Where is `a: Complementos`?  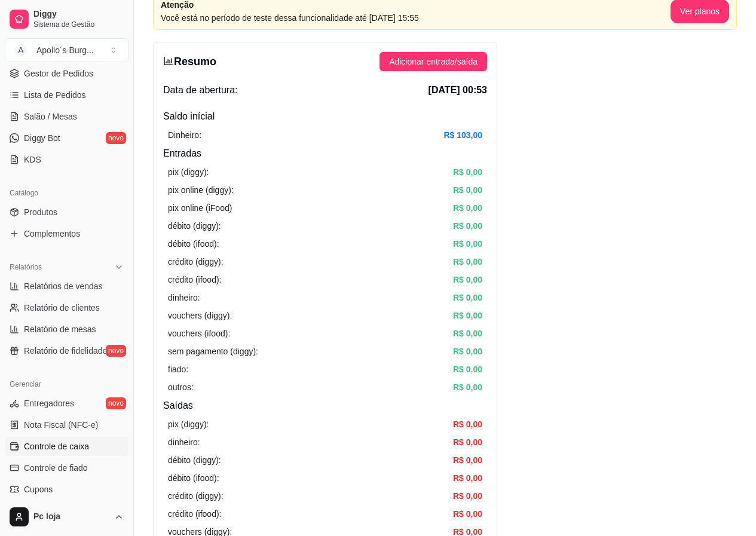 a: Complementos is located at coordinates (67, 234).